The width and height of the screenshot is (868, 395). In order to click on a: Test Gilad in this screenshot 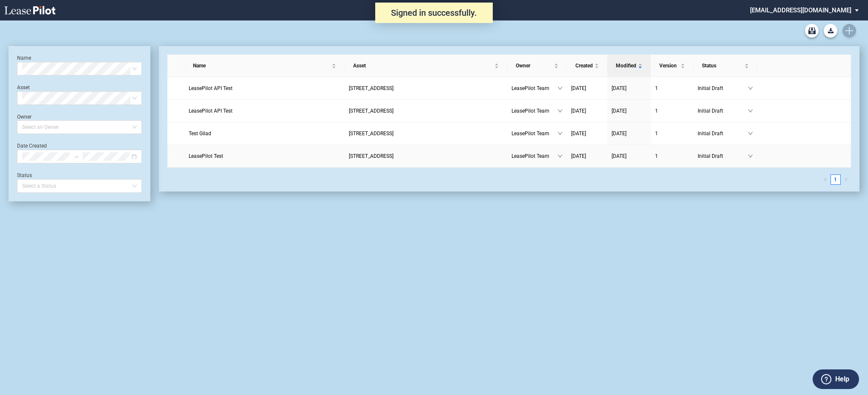, I will do `click(265, 133)`.